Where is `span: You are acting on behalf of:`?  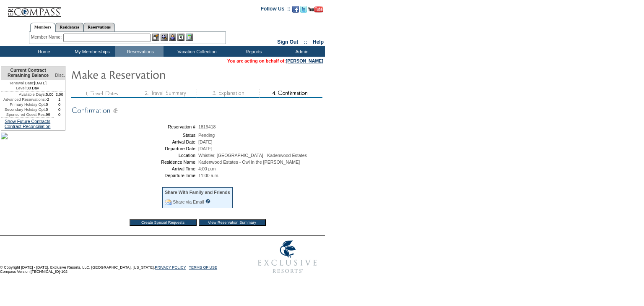
span: You are acting on behalf of: is located at coordinates (275, 61).